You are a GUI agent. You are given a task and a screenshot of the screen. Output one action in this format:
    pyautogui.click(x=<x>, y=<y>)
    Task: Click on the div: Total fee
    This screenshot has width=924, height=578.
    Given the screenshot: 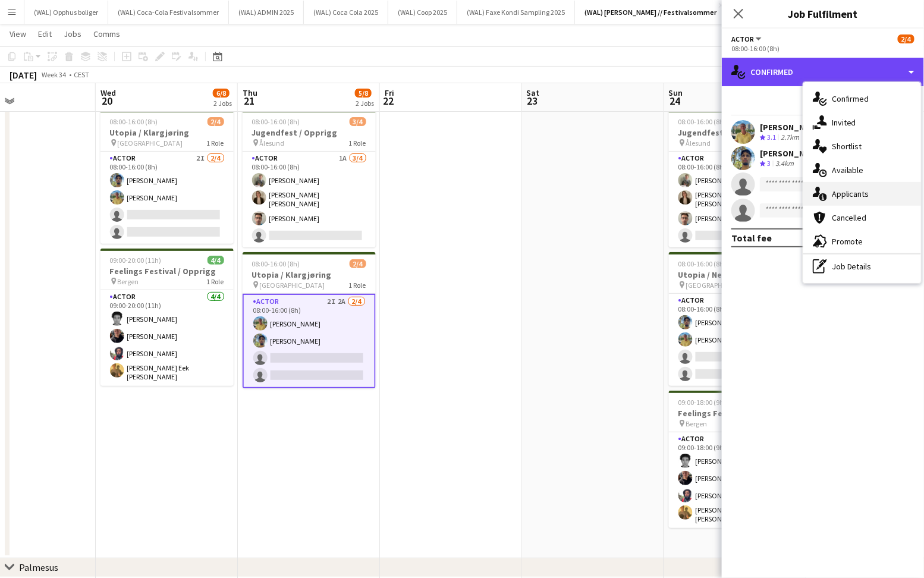 What is the action you would take?
    pyautogui.click(x=751, y=238)
    